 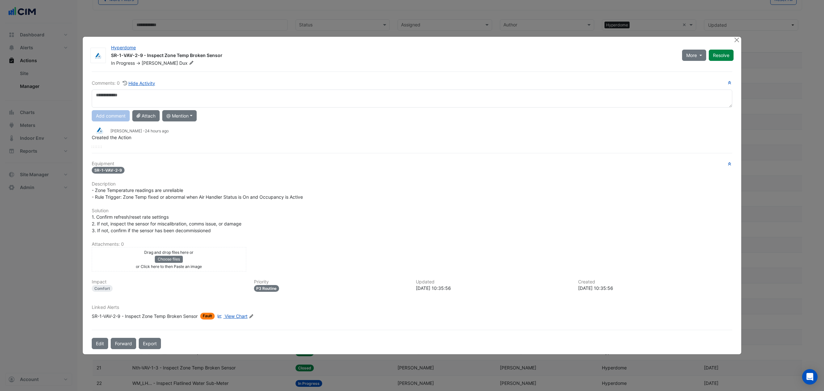 I want to click on span: Dux, so click(x=187, y=63).